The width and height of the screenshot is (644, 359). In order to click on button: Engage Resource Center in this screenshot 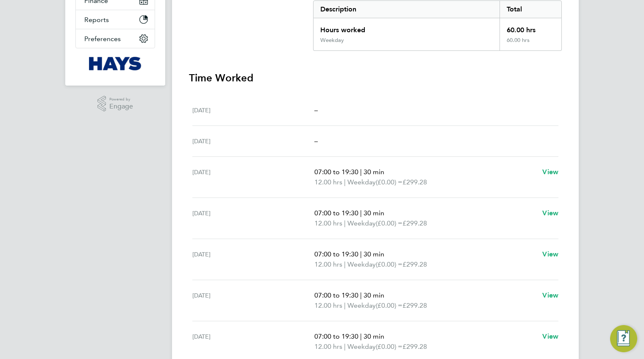, I will do `click(624, 339)`.